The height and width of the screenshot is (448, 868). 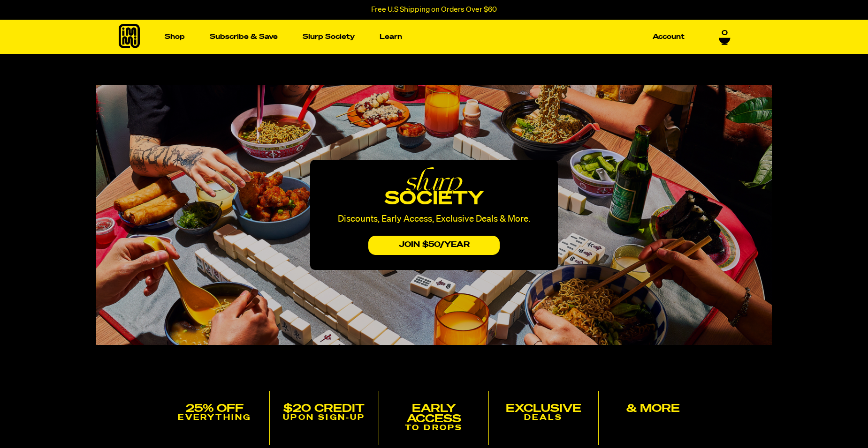 I want to click on p: Free U.S Shipping on Orders Over $60, so click(x=434, y=10).